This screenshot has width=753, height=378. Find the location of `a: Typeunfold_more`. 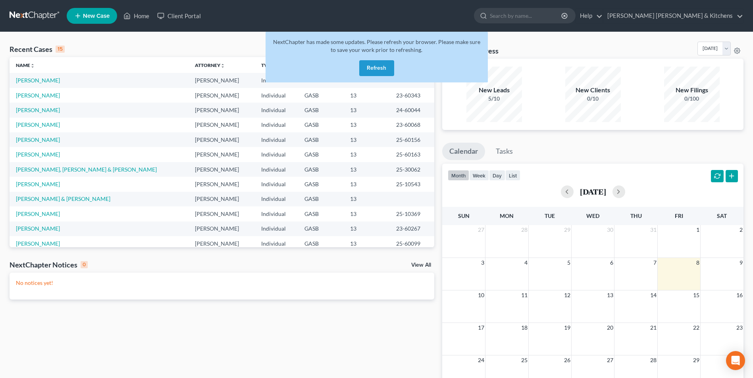

a: Typeunfold_more is located at coordinates (269, 65).